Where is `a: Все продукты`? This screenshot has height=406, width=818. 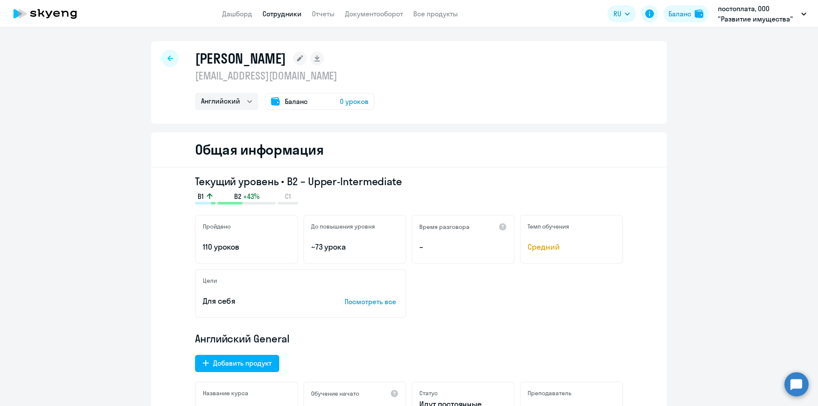 a: Все продукты is located at coordinates (436, 14).